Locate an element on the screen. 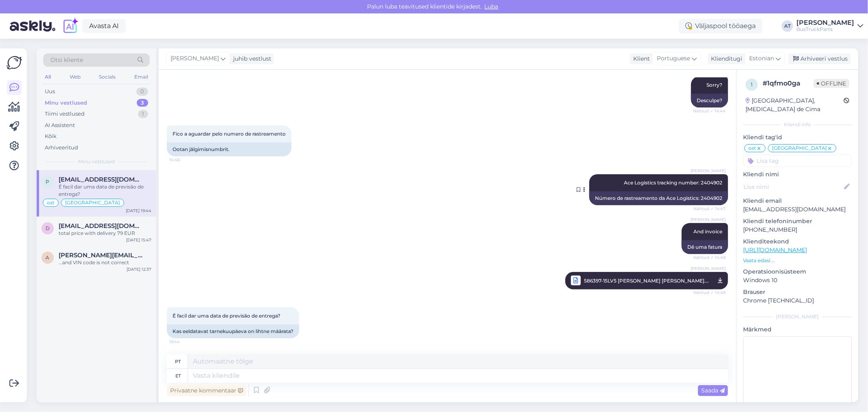 The height and width of the screenshot is (412, 868). div: Klient is located at coordinates (640, 59).